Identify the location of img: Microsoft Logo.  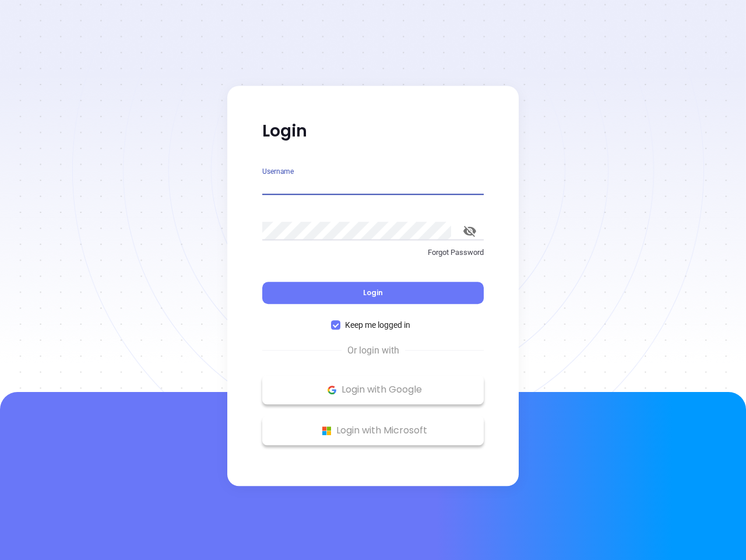
(326, 430).